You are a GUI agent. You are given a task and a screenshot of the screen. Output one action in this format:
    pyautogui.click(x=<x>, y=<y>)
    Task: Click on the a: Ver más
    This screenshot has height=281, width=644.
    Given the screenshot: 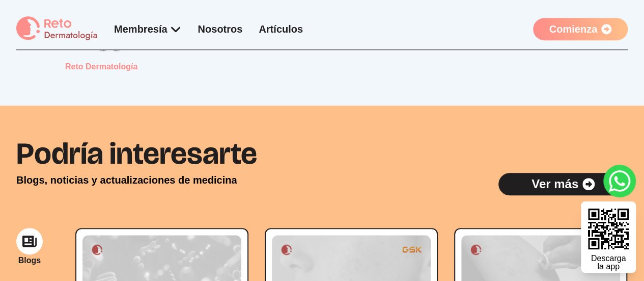 What is the action you would take?
    pyautogui.click(x=563, y=184)
    